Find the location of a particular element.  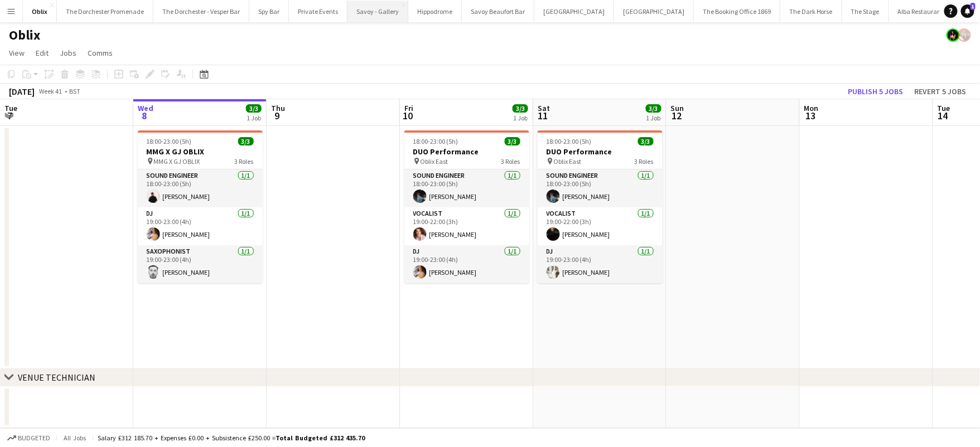

span: Thu is located at coordinates (278, 108).